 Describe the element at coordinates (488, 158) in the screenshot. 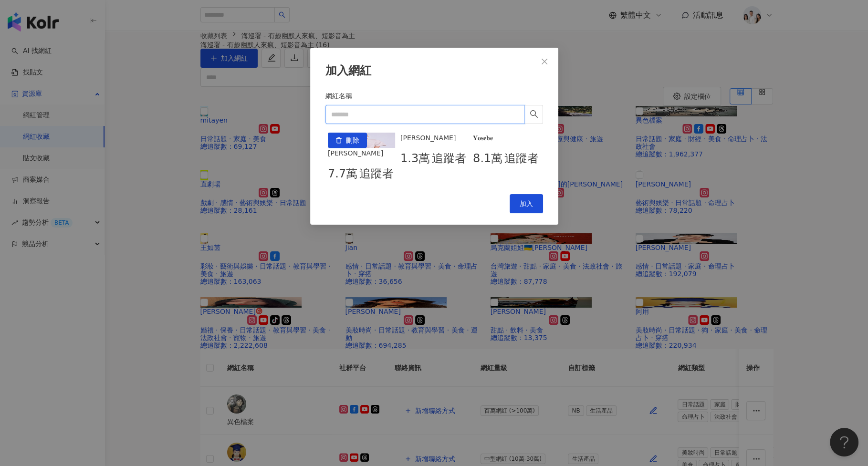

I see `span: 8.1萬` at that location.